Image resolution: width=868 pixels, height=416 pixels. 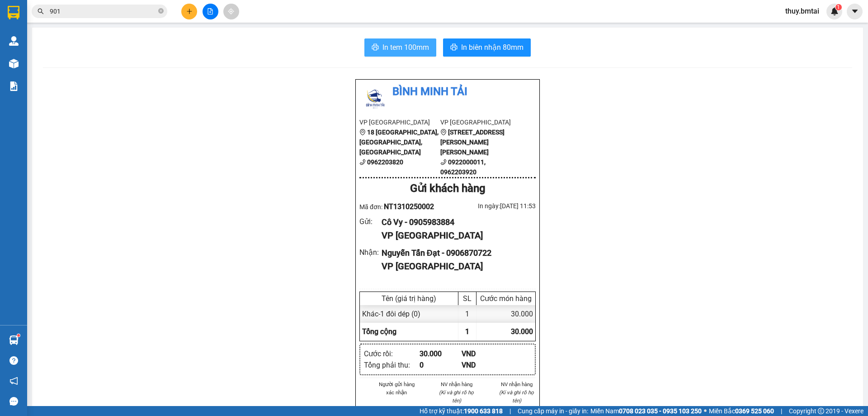 What do you see at coordinates (392, 365) in the screenshot?
I see `div: Tổng phải thu :` at bounding box center [392, 365].